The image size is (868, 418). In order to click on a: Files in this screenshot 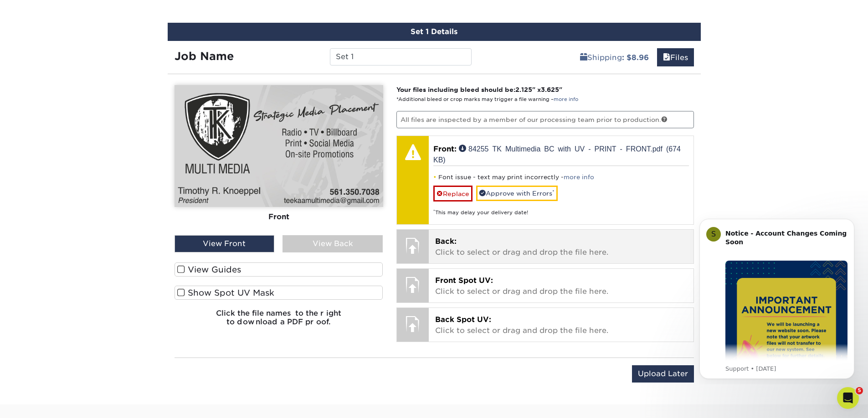, I will do `click(675, 58)`.